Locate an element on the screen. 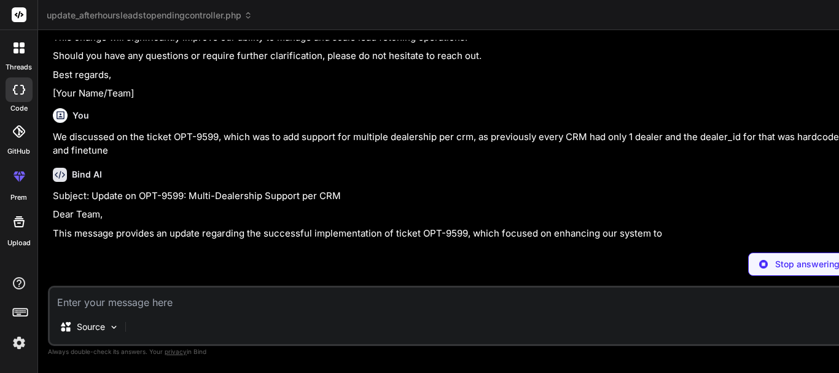 The width and height of the screenshot is (839, 373). span: update_afterhoursleadstopendingcontroller.php is located at coordinates (149, 15).